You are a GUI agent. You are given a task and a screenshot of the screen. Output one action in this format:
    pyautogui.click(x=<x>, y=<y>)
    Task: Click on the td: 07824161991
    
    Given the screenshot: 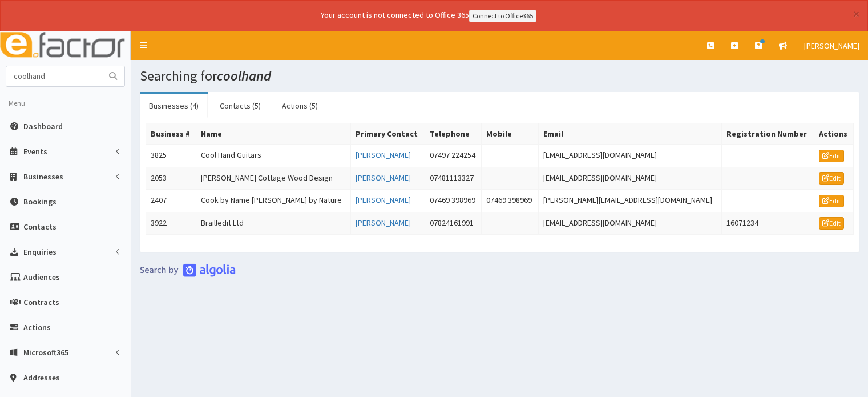 What is the action you would take?
    pyautogui.click(x=453, y=223)
    